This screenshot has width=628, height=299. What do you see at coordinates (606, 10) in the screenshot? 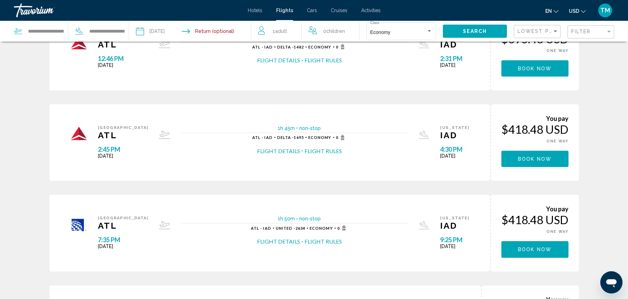
I see `button: User Menu` at bounding box center [606, 10].